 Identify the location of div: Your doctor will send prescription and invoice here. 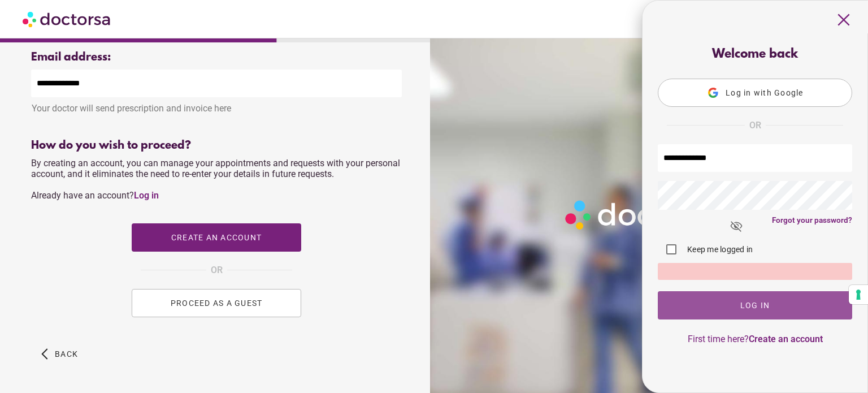
(216, 105).